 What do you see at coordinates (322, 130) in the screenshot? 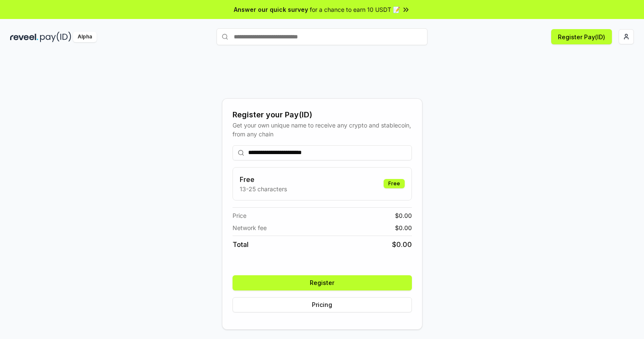
I see `div: Get your own unique name to receive any crypto and stablecoin, from any chain` at bounding box center [322, 130].